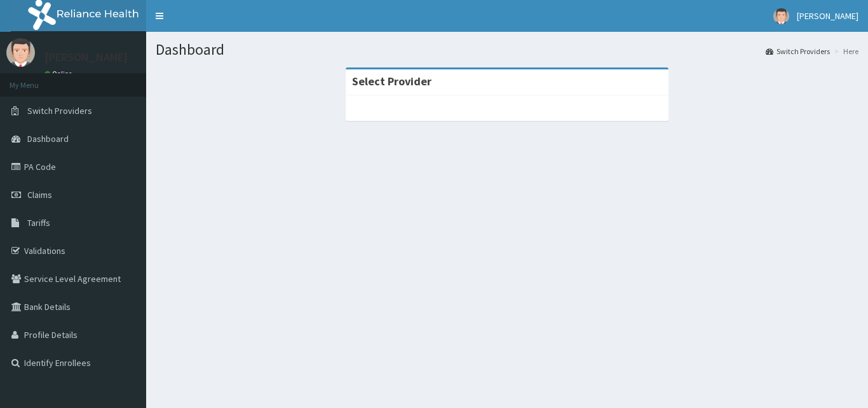 This screenshot has width=868, height=408. Describe the element at coordinates (60, 74) in the screenshot. I see `a: Online` at that location.